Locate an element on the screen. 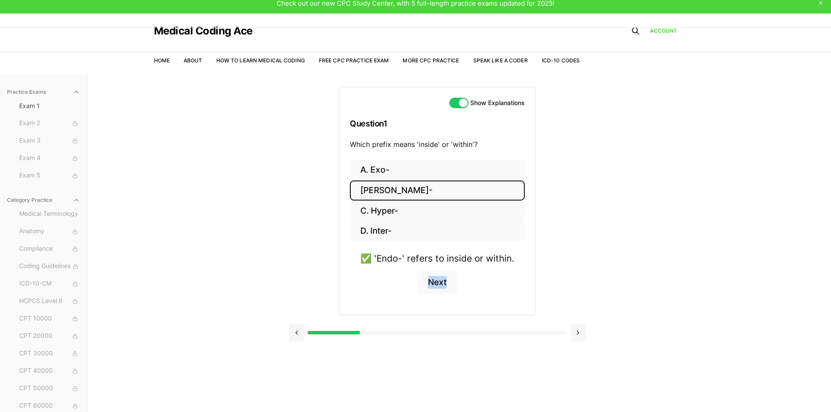  button: Category Practice is located at coordinates (43, 200).